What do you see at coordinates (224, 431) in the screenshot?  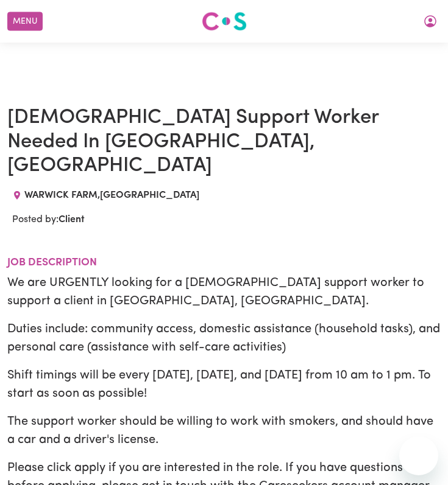 I see `p: The support worker should be willing to work with smokers, and should have a car and a driver's l...` at bounding box center [224, 431].